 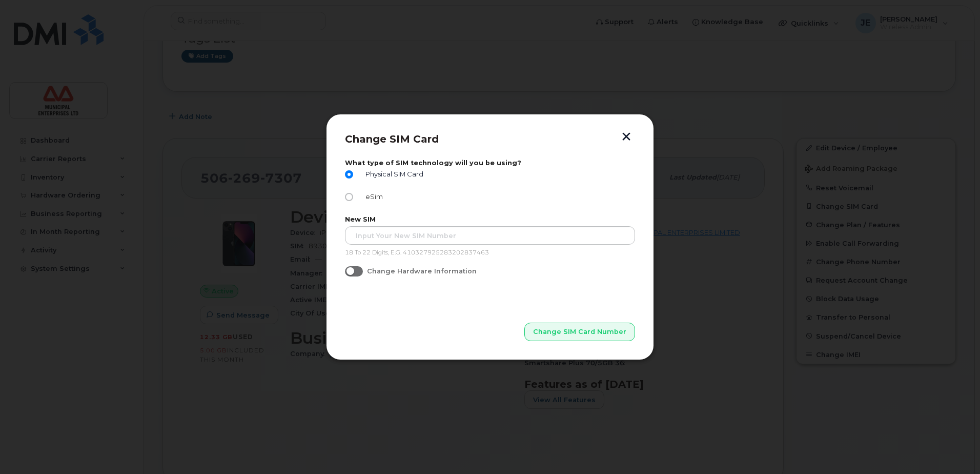 What do you see at coordinates (490, 253) in the screenshot?
I see `p: 18 To 22 Digits, E.G. 410327925283202837463` at bounding box center [490, 253].